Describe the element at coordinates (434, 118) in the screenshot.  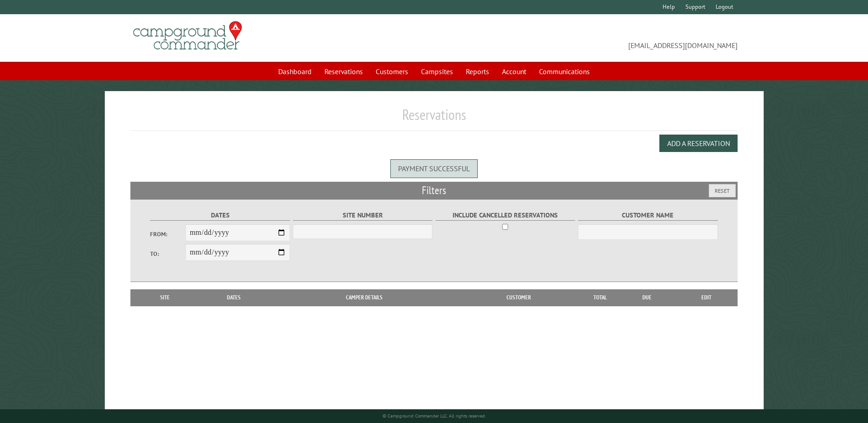
I see `h1: Reservations` at that location.